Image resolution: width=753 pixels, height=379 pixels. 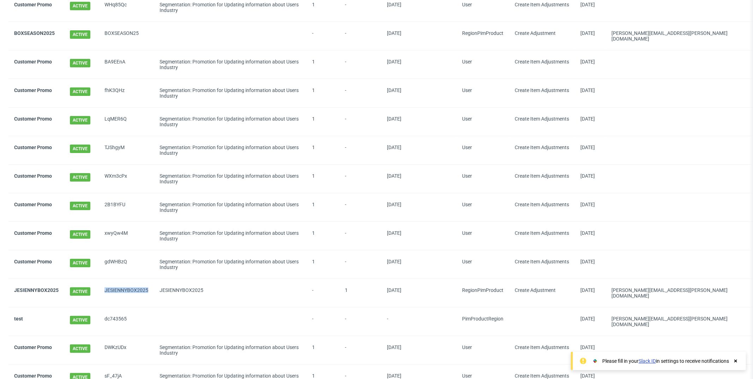 I want to click on span: BOXSEASON25, so click(x=126, y=36).